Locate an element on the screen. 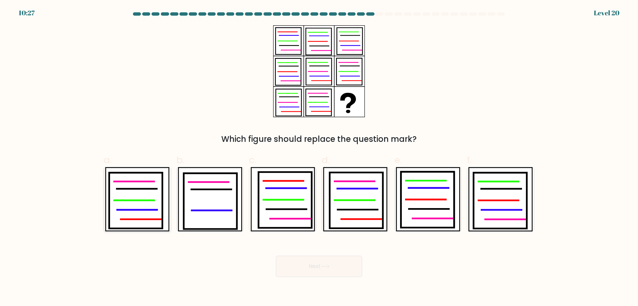 The width and height of the screenshot is (638, 306). span: a. is located at coordinates (108, 160).